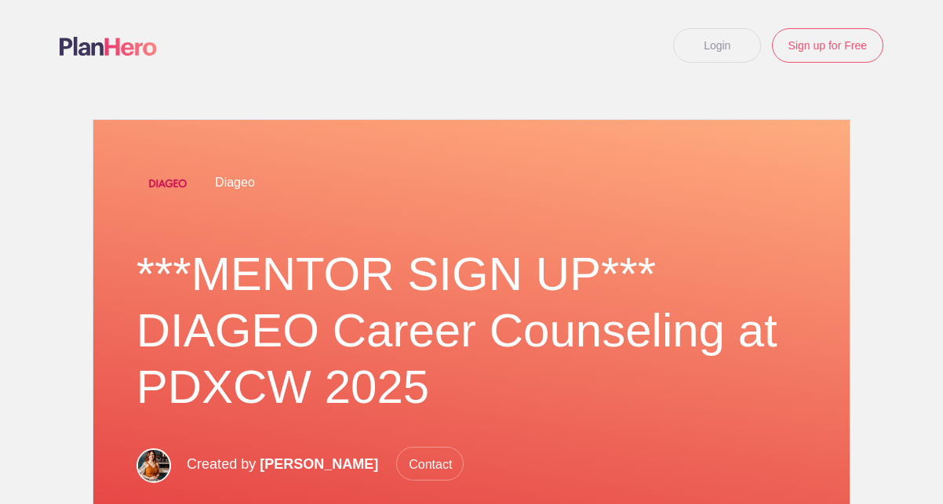 Image resolution: width=943 pixels, height=504 pixels. I want to click on img: Logo main planhero, so click(108, 46).